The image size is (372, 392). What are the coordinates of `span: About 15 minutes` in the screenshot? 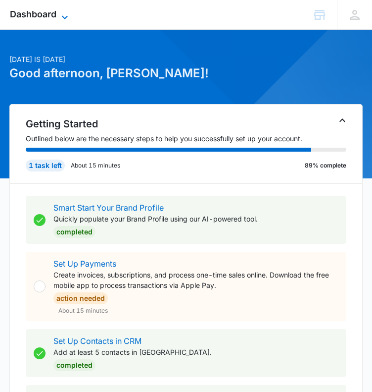 It's located at (83, 310).